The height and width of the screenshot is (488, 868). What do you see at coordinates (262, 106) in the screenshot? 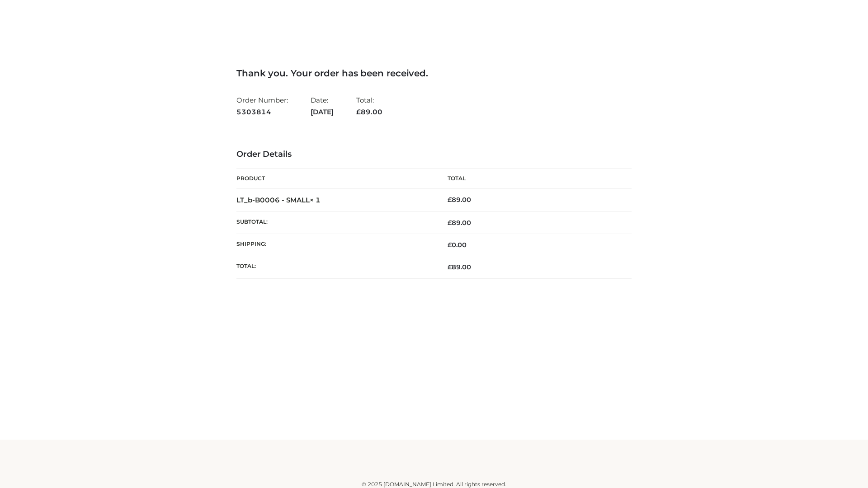
I see `li: Order Number:` at bounding box center [262, 106].